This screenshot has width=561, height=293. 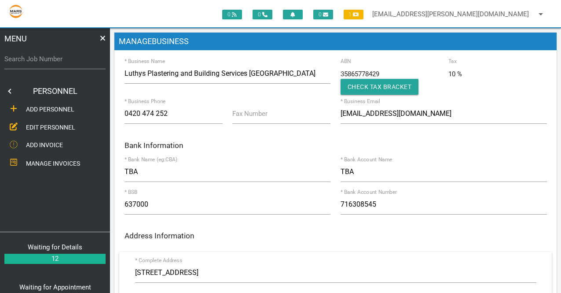 I want to click on label: * Complete Address, so click(x=158, y=260).